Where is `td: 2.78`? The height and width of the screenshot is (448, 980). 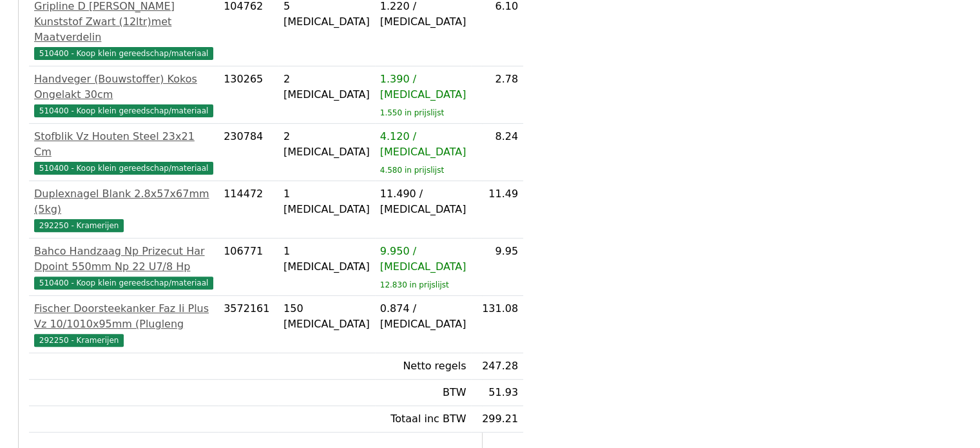 td: 2.78 is located at coordinates (497, 95).